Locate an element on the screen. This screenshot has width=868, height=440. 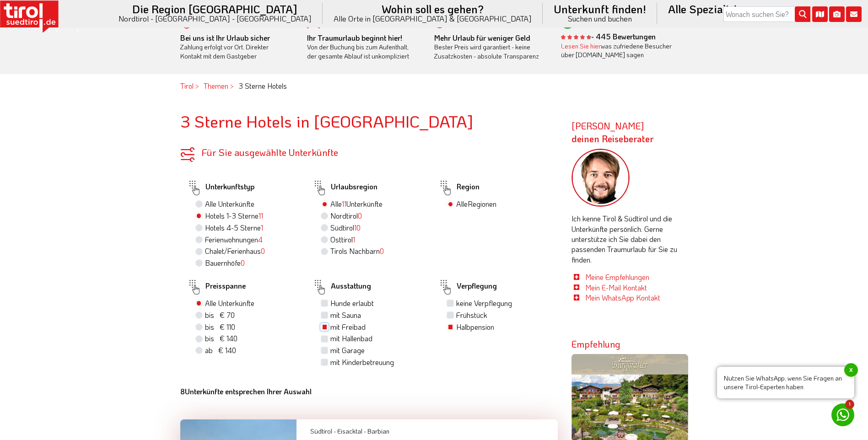
b: Unterkünfte entsprechen Ihrer Auswahl is located at coordinates (246, 391).